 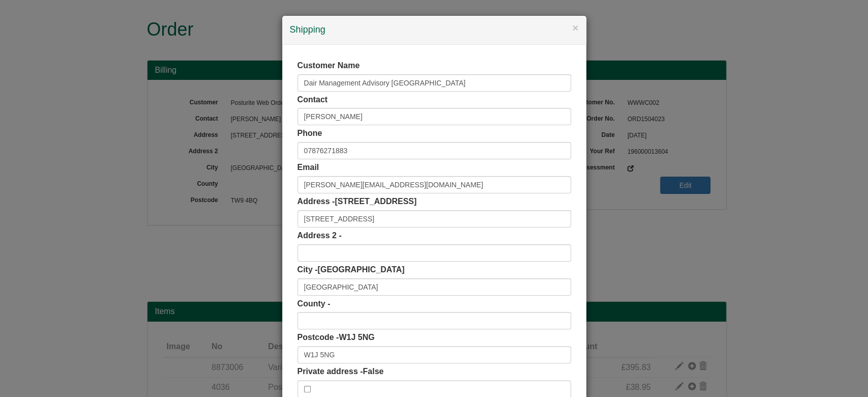 What do you see at coordinates (309, 134) in the screenshot?
I see `label: Phone` at bounding box center [309, 134].